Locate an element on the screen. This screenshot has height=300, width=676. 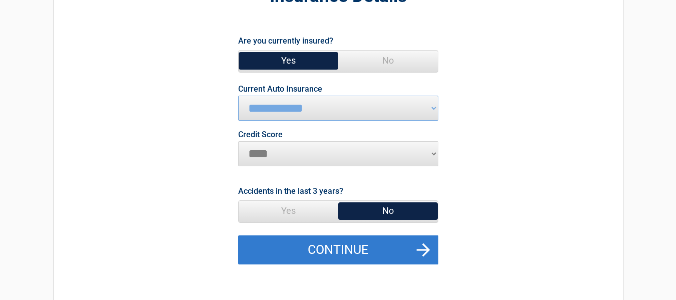
button: Continue is located at coordinates (338, 250).